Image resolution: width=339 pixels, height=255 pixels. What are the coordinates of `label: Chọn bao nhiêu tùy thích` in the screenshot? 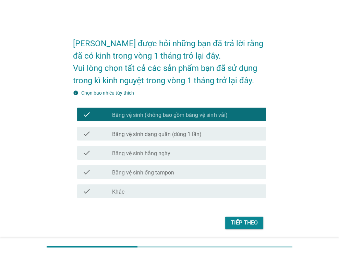 It's located at (108, 93).